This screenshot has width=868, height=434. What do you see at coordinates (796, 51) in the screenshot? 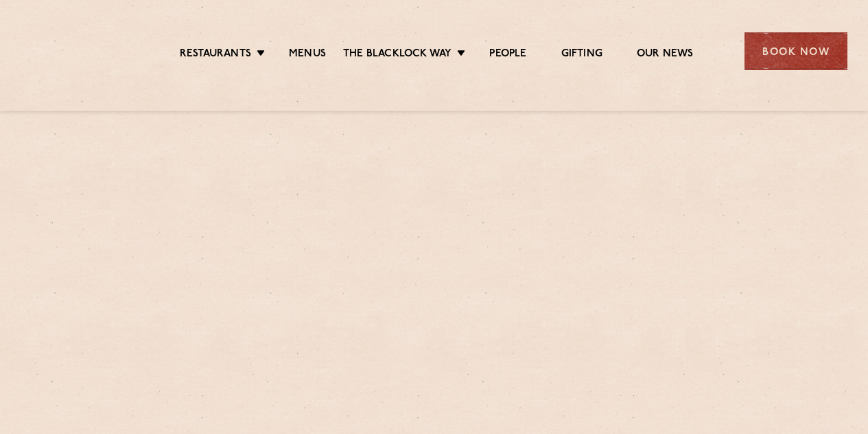
I see `div: Book Now` at bounding box center [796, 51].